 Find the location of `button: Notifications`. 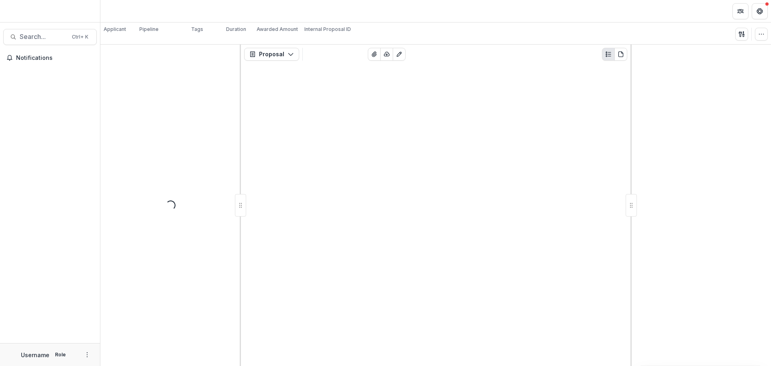

button: Notifications is located at coordinates (50, 58).